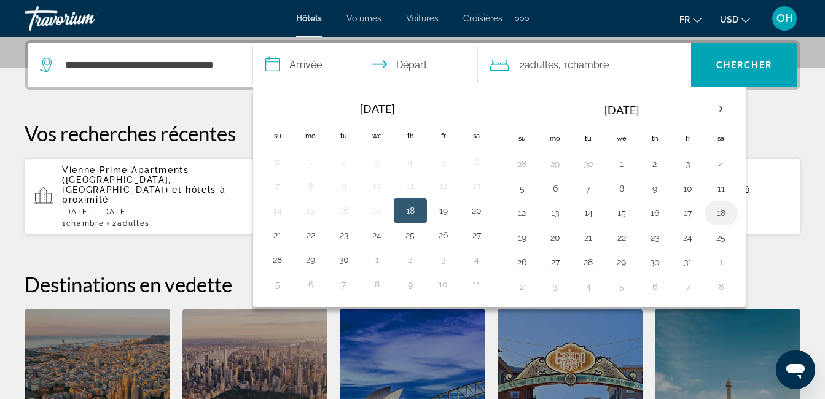 The image size is (825, 399). What do you see at coordinates (621, 213) in the screenshot?
I see `button: Day 15` at bounding box center [621, 213].